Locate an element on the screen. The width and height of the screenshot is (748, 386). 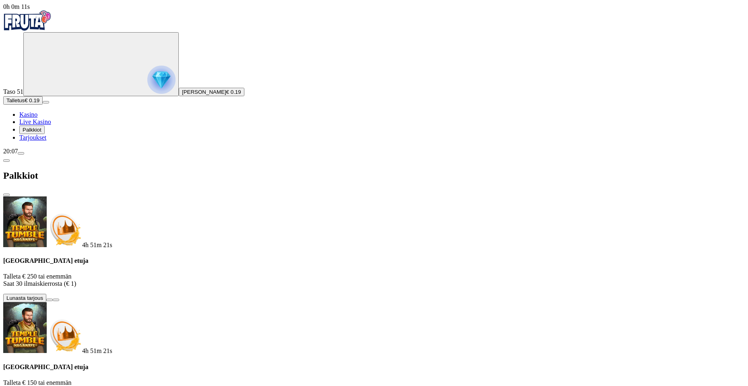
img: reward progress is located at coordinates (161, 80).